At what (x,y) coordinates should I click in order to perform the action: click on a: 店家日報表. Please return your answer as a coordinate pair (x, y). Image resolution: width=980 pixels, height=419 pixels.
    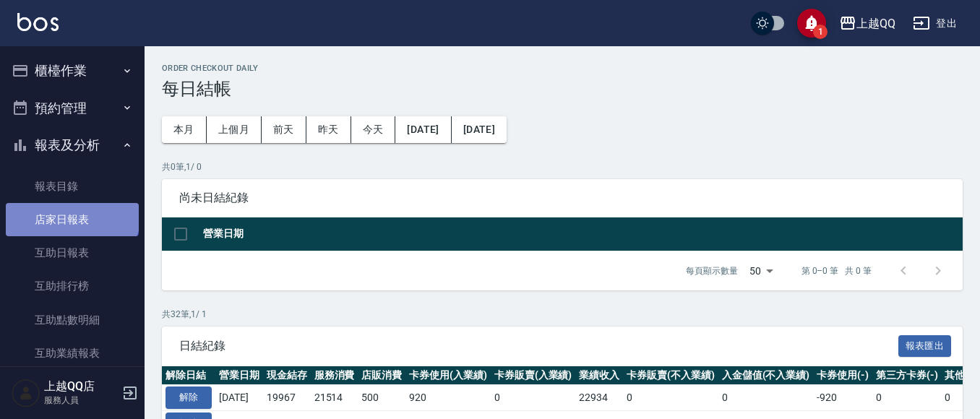
    Looking at the image, I should click on (73, 220).